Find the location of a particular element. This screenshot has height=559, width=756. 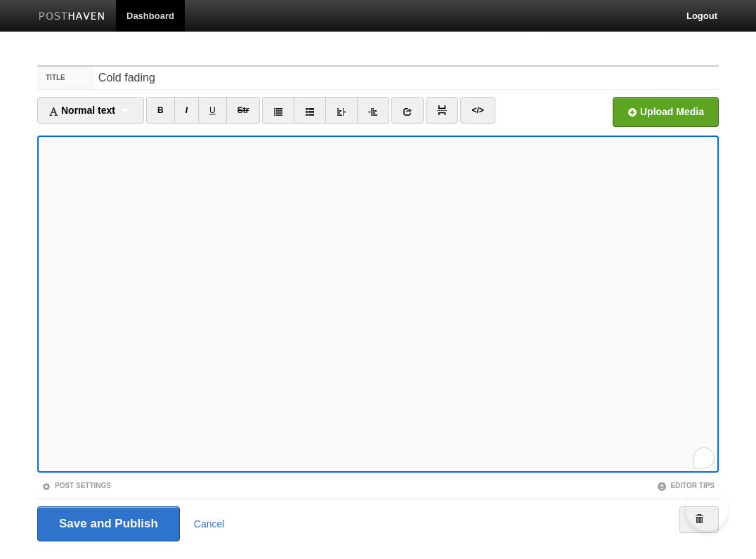

input: Save and Publish is located at coordinates (108, 524).